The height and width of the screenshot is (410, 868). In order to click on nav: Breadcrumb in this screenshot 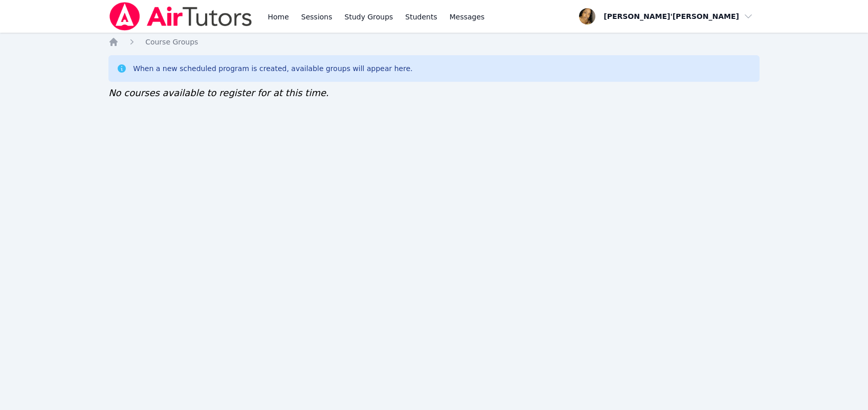, I will do `click(434, 42)`.